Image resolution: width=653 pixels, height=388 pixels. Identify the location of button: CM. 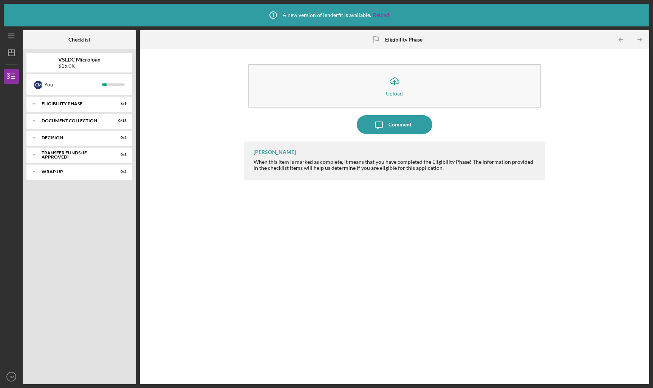
(11, 377).